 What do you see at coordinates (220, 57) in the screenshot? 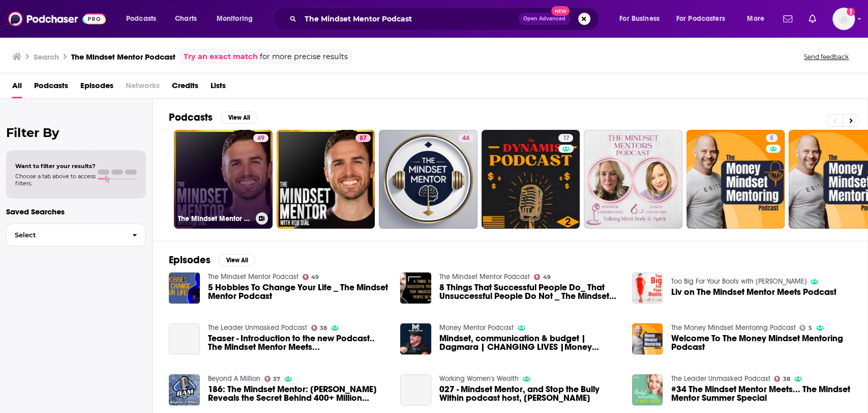
I see `a: Try an exact match` at bounding box center [220, 57].